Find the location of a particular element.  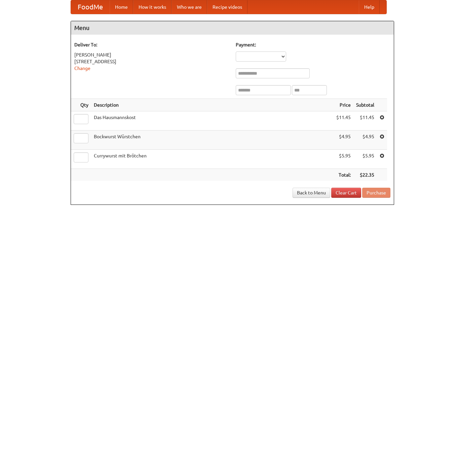

td: Bockwurst Würstchen is located at coordinates (212, 140).